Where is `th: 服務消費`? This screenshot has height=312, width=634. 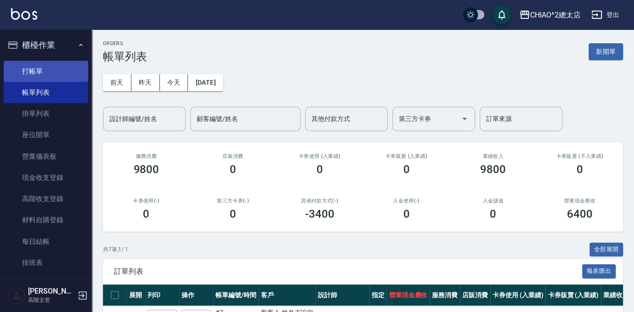
th: 服務消費 is located at coordinates (445, 295).